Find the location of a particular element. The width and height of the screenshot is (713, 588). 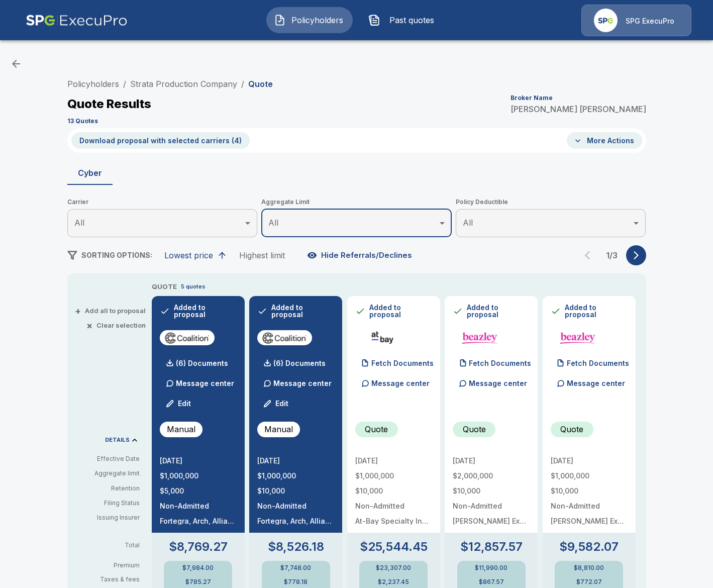

p: SPG ExecuPro is located at coordinates (650, 21).